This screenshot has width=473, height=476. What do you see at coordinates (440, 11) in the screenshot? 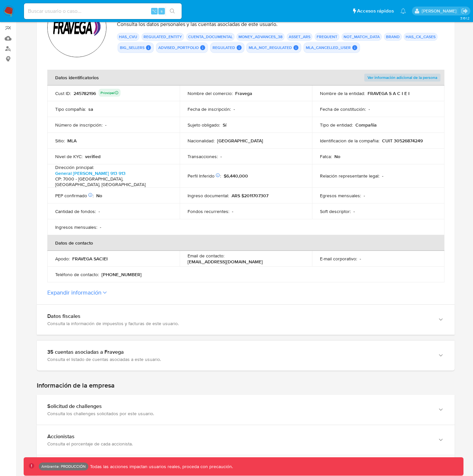
I see `p: fernando.bolognino@mercadolibre.com` at bounding box center [440, 11].